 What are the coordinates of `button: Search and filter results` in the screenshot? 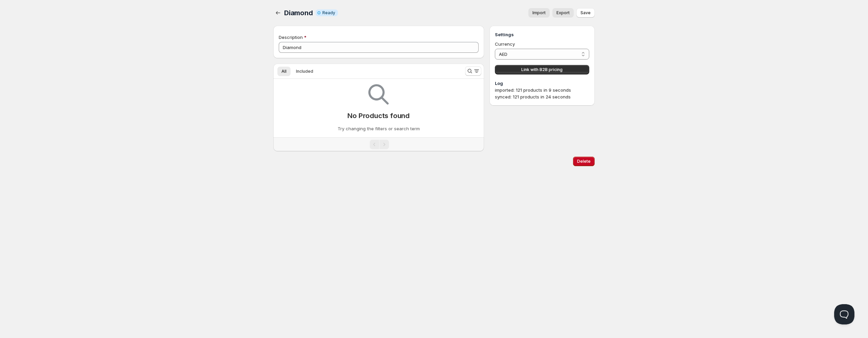 It's located at (473, 71).